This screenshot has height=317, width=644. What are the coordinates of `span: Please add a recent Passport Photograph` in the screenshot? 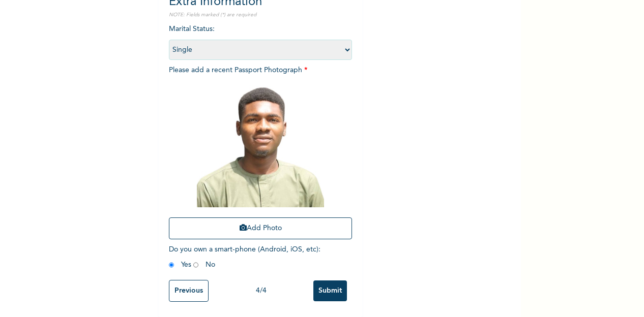 It's located at (260, 155).